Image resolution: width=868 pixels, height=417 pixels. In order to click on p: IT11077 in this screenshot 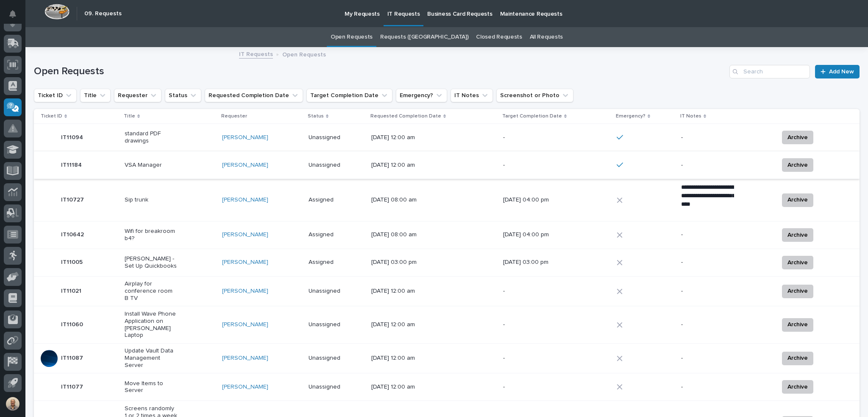, I will do `click(73, 386)`.